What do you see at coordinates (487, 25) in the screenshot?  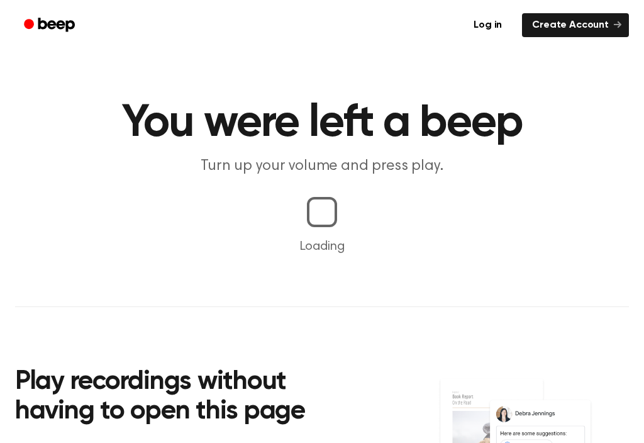 I see `a: Log in` at bounding box center [487, 25].